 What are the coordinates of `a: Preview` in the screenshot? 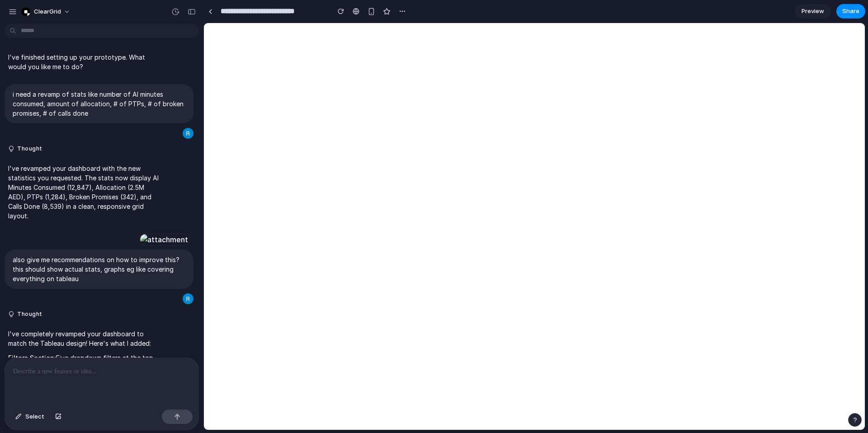 It's located at (813, 11).